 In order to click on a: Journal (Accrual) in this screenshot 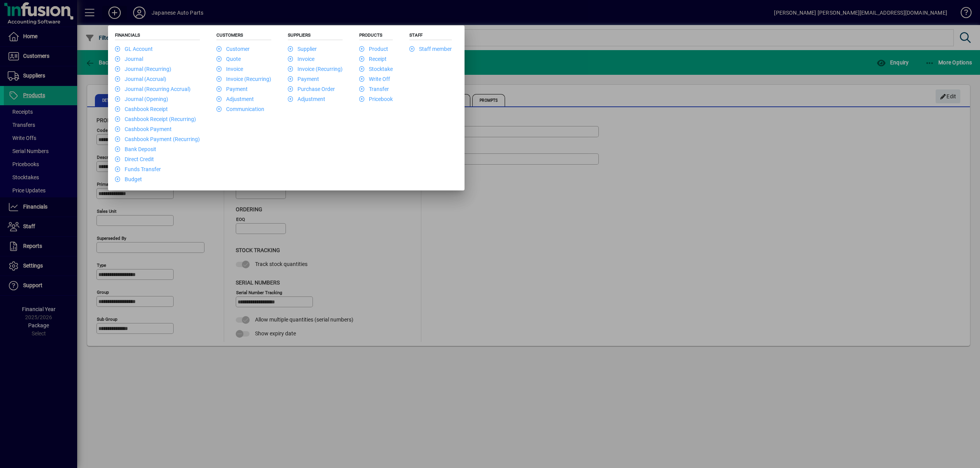, I will do `click(141, 79)`.